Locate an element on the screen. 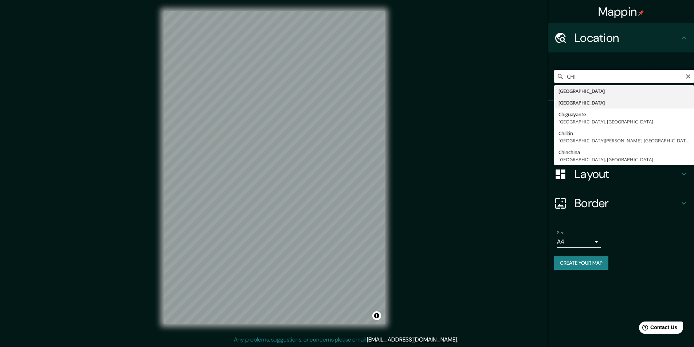 The height and width of the screenshot is (347, 694). div: Chillán is located at coordinates (624, 133).